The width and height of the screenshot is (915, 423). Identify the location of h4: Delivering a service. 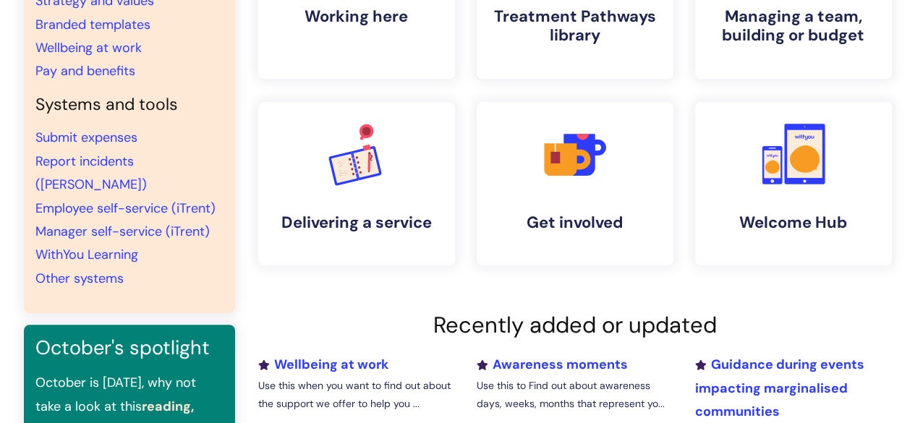
(357, 223).